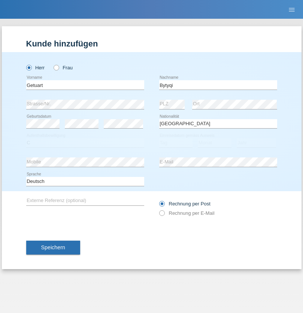  What do you see at coordinates (29, 67) in the screenshot?
I see `input: Herr` at bounding box center [29, 67].